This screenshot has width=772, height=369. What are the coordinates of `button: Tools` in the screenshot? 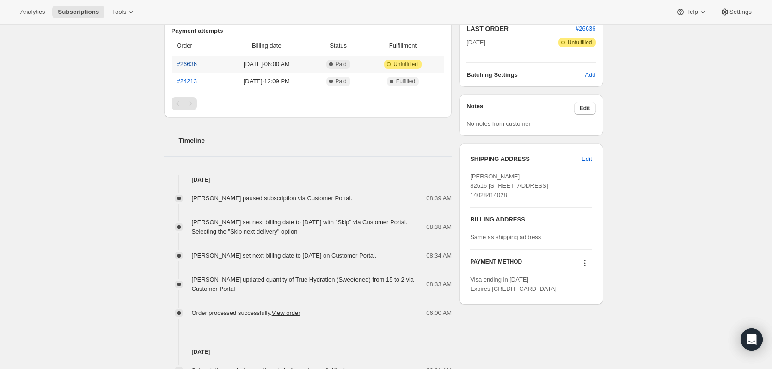 It's located at (123, 12).